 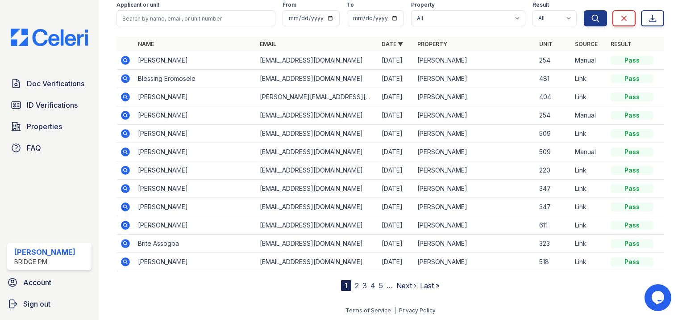 What do you see at coordinates (373, 285) in the screenshot?
I see `a: 4` at bounding box center [373, 285].